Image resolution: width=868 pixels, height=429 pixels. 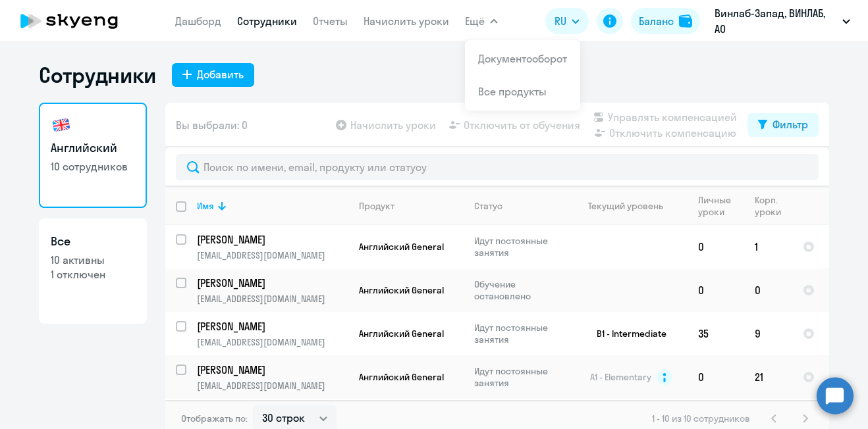 What do you see at coordinates (92, 148) in the screenshot?
I see `h3: Английский` at bounding box center [92, 148].